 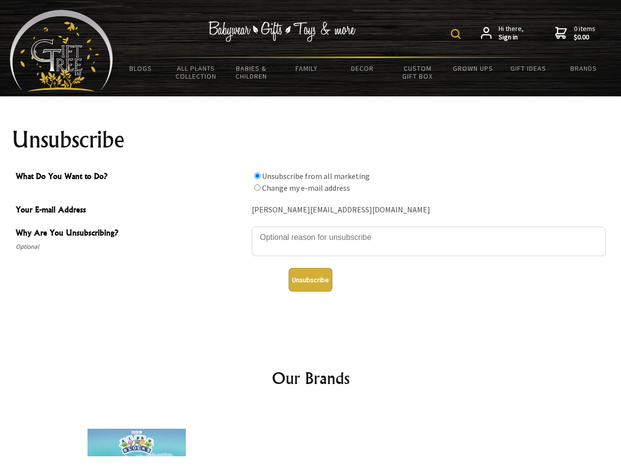 What do you see at coordinates (315, 176) in the screenshot?
I see `label: Unsubscribe from all marketing` at bounding box center [315, 176].